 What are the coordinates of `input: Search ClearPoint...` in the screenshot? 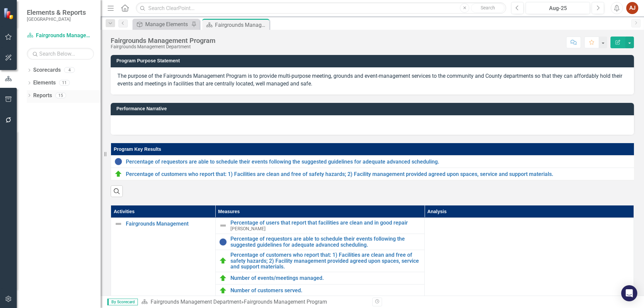 It's located at (321, 8).